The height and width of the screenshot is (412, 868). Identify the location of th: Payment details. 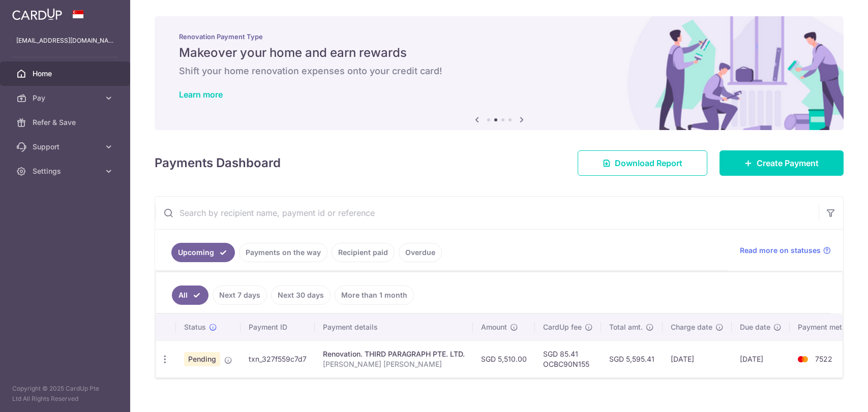
(393, 327).